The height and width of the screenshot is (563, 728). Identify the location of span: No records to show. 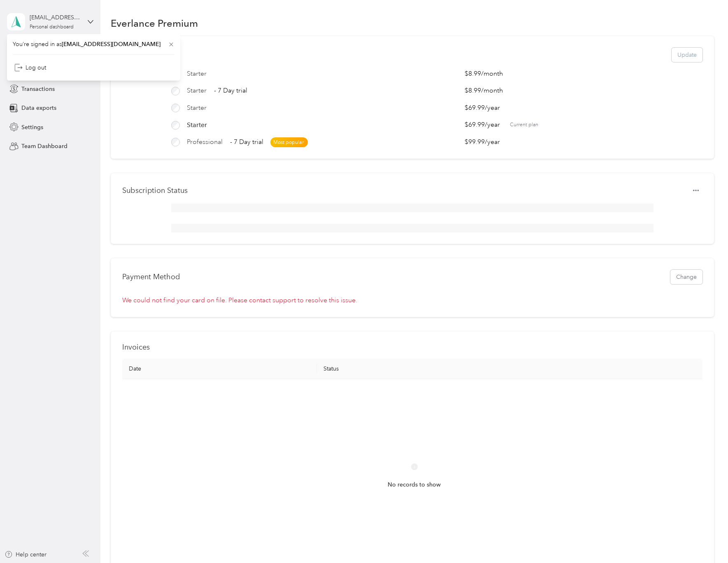
(414, 485).